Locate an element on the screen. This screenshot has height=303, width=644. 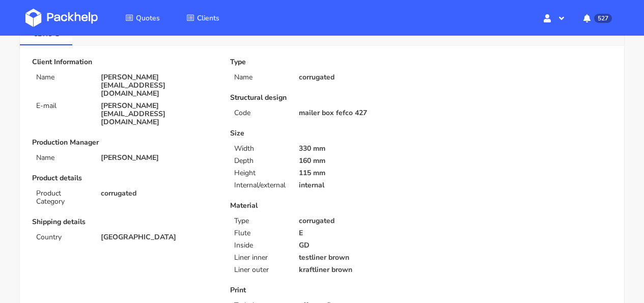
p: E is located at coordinates (357, 233).